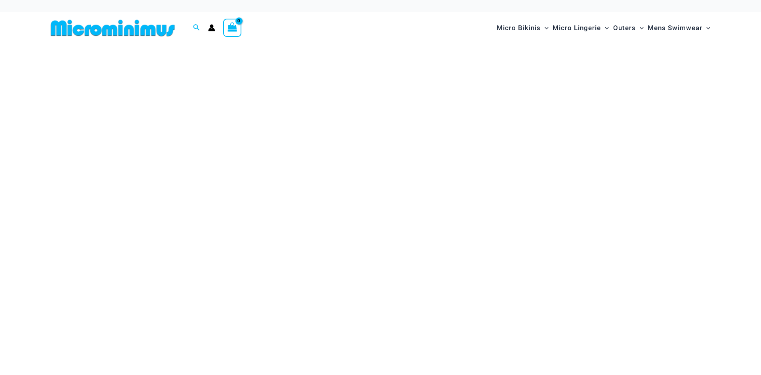 The image size is (761, 375). What do you see at coordinates (113, 28) in the screenshot?
I see `img: MM SHOP LOGO FLAT` at bounding box center [113, 28].